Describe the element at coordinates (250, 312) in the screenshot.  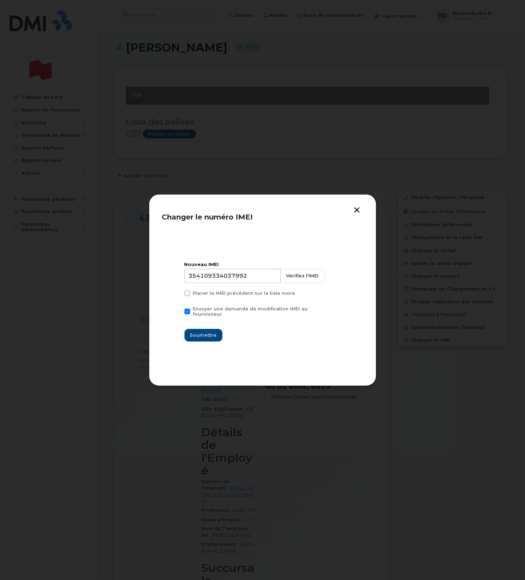
I see `span: Envoyer une demande de modification IMEI au fournisseur` at that location.